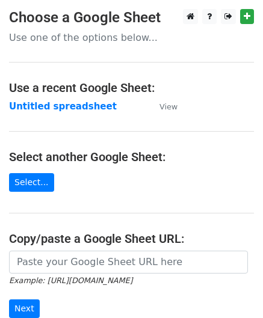 This screenshot has height=318, width=263. I want to click on a: Untitled spreadsheet, so click(63, 106).